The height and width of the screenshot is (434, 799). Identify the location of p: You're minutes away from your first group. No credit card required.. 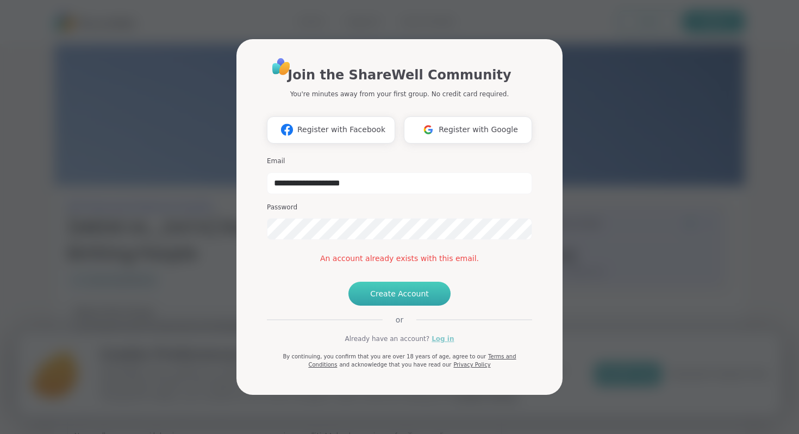
(399, 94).